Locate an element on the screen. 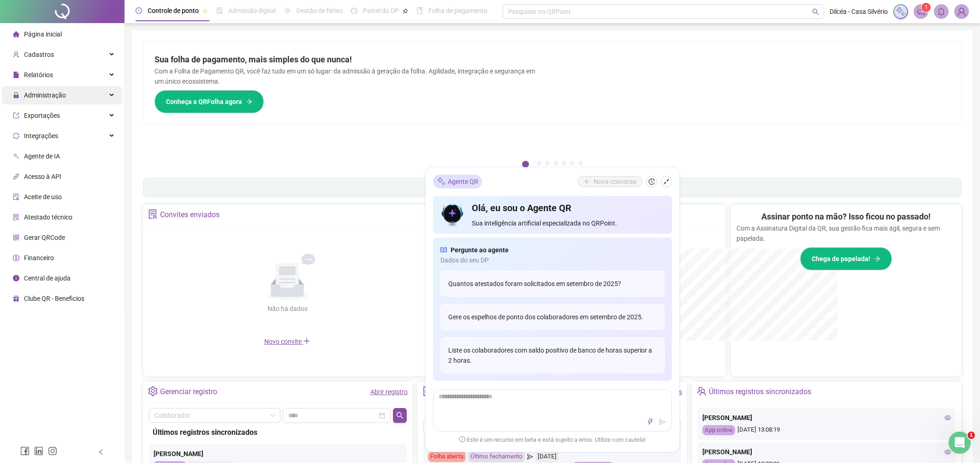 Image resolution: width=980 pixels, height=463 pixels. span: exclamation-circle is located at coordinates (463, 439).